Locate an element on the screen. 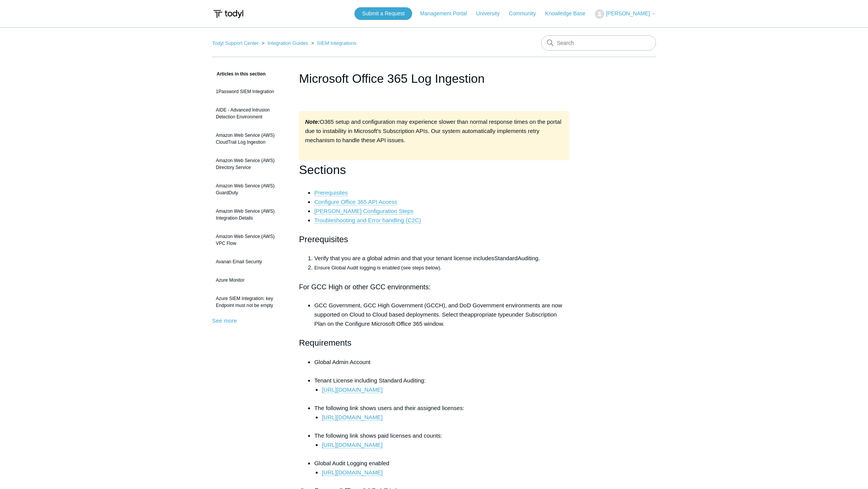 The width and height of the screenshot is (868, 489). input: Search is located at coordinates (598, 43).